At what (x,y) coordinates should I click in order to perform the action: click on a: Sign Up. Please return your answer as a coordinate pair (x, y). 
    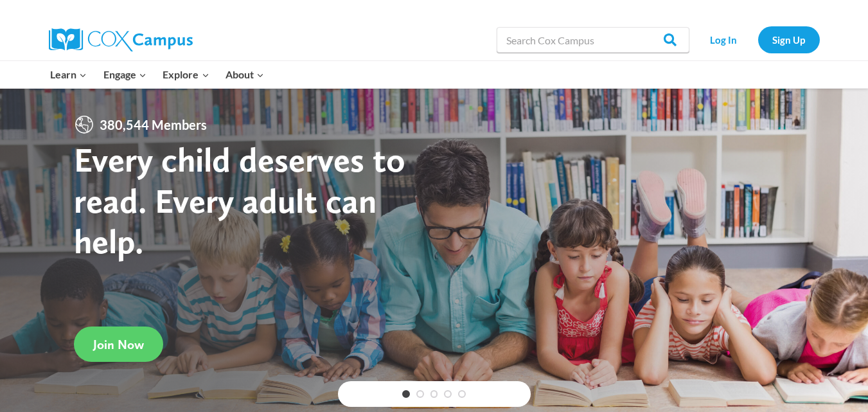
    Looking at the image, I should click on (789, 39).